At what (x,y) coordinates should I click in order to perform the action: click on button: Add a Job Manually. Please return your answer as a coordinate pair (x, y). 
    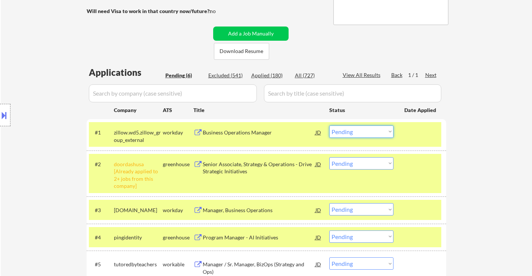
    Looking at the image, I should click on (251, 34).